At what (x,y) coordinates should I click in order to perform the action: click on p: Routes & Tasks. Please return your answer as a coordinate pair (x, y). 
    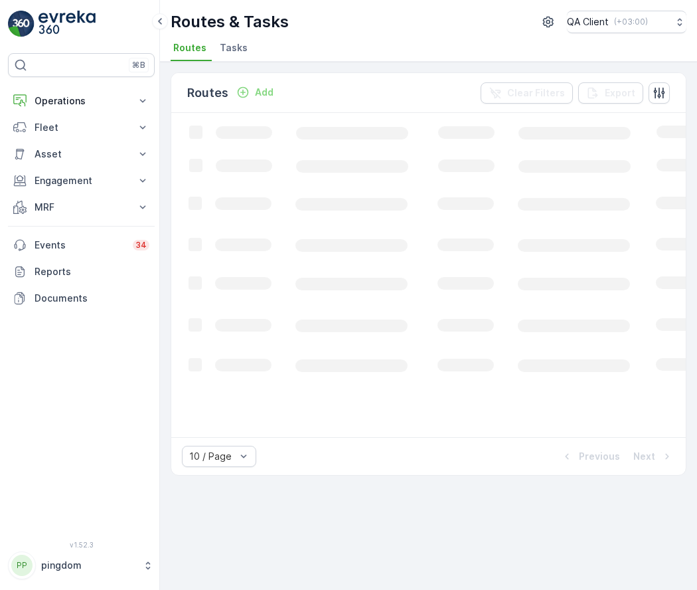
    Looking at the image, I should click on (230, 22).